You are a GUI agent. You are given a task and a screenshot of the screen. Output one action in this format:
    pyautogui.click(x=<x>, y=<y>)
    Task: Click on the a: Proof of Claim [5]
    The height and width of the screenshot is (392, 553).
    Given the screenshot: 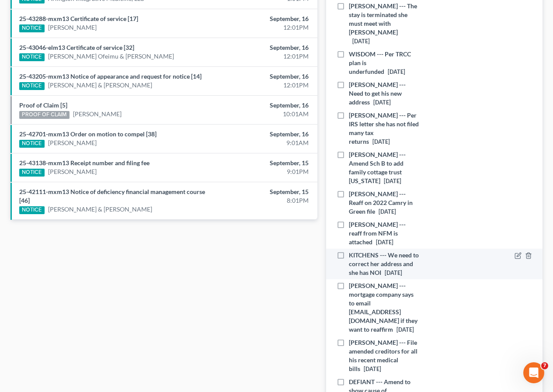 What is the action you would take?
    pyautogui.click(x=43, y=105)
    